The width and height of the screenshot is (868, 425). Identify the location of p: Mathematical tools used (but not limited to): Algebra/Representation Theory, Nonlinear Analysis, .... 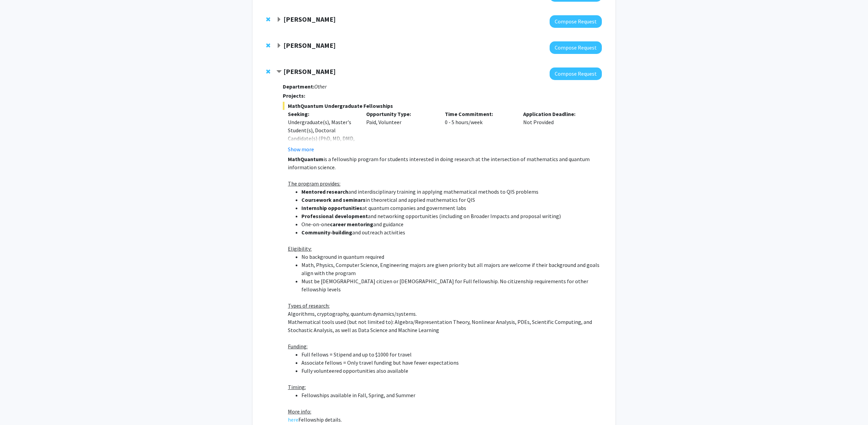
(445, 326).